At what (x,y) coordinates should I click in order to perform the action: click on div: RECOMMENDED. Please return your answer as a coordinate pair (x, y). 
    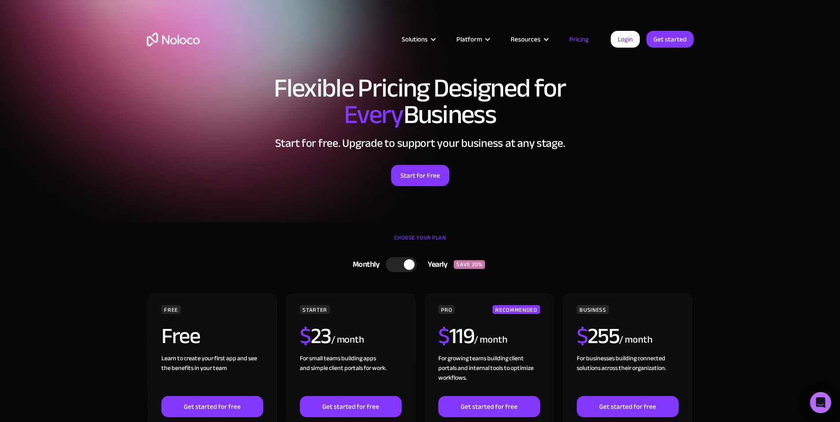
    Looking at the image, I should click on (516, 309).